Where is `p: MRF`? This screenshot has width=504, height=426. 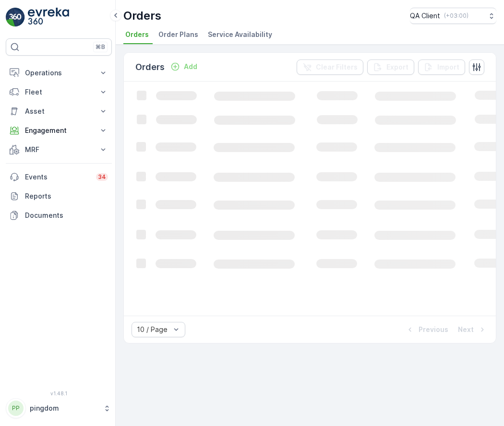 p: MRF is located at coordinates (59, 150).